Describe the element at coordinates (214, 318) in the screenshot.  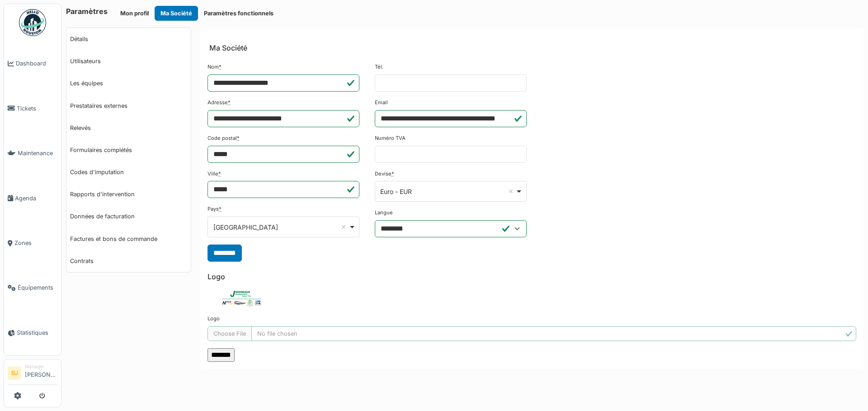
I see `label: Logo` at that location.